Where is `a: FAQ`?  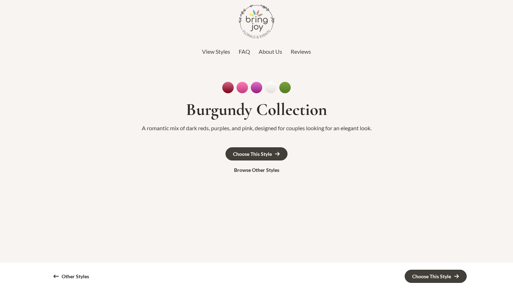 a: FAQ is located at coordinates (244, 52).